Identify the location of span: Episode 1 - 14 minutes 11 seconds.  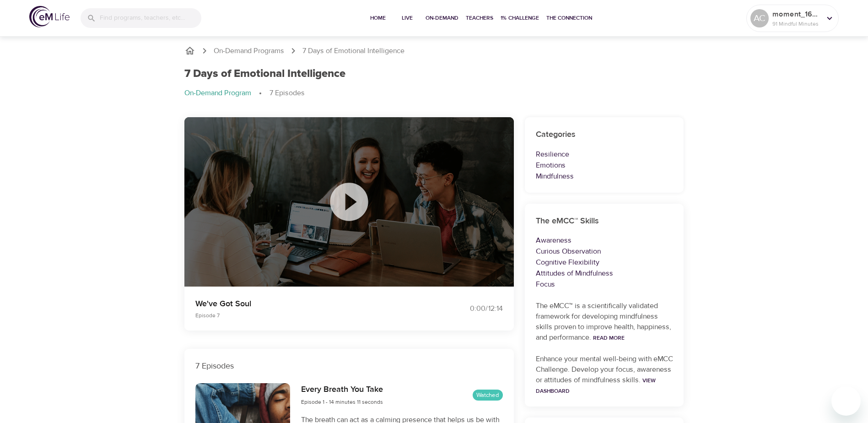
(341, 402).